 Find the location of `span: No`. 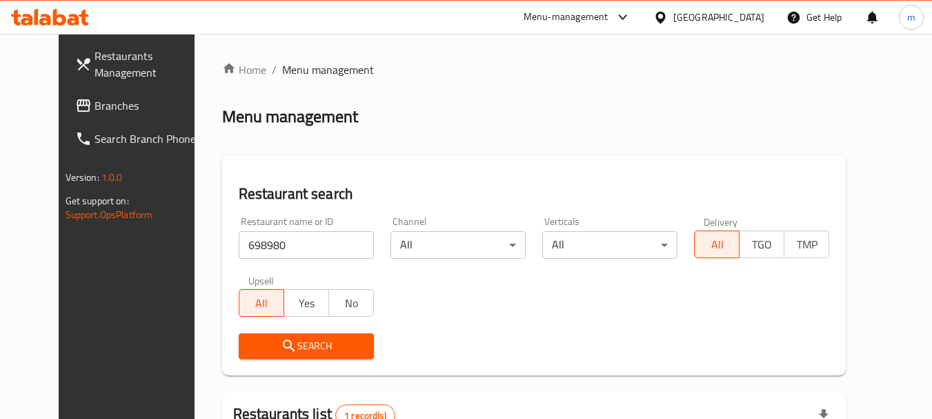

span: No is located at coordinates (351, 303).